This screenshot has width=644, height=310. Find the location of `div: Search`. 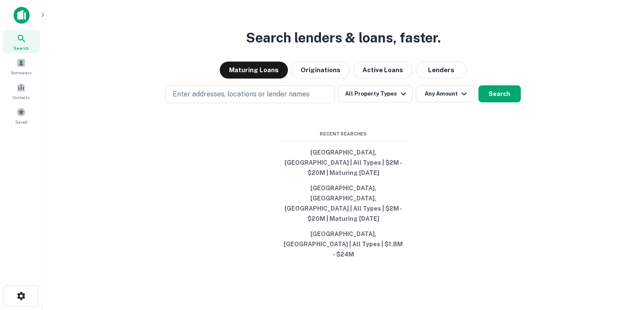

div: Search is located at coordinates (21, 41).